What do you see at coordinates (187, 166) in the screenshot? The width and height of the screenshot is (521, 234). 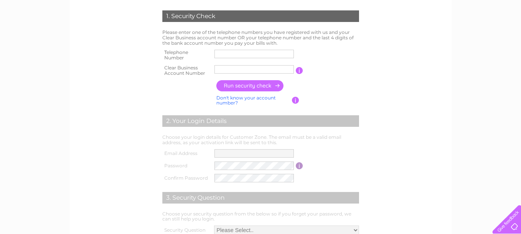 I see `th: Password` at bounding box center [187, 166].